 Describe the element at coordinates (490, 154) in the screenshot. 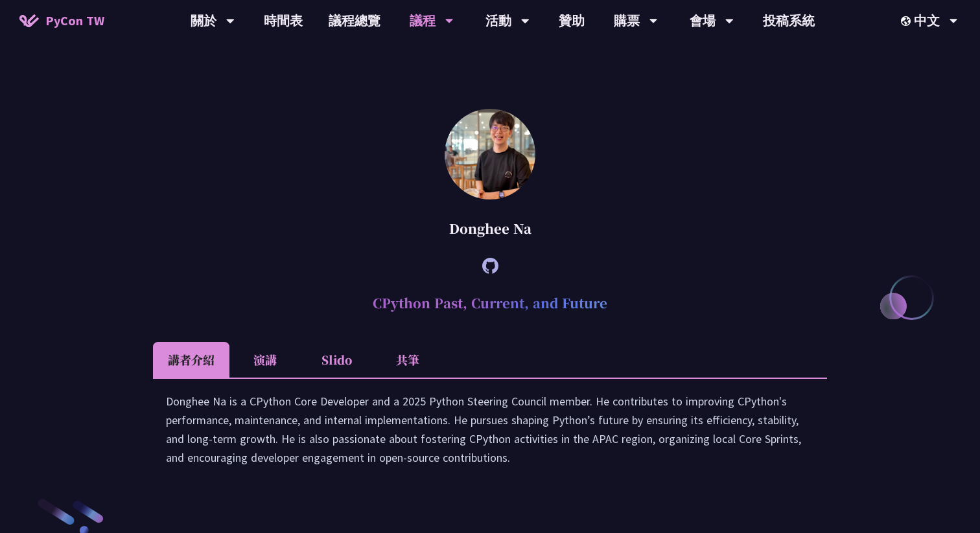

I see `img: Donghee Na` at that location.